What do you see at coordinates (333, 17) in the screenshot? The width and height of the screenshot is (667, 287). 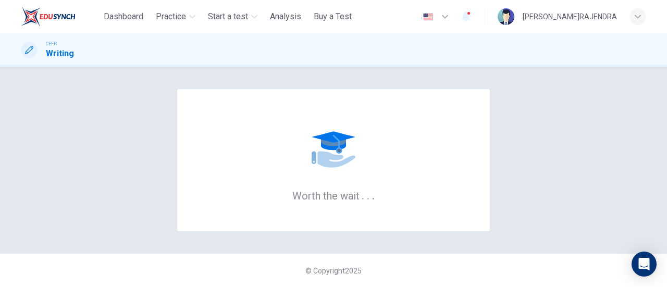 I see `span: Buy a Test` at bounding box center [333, 17].